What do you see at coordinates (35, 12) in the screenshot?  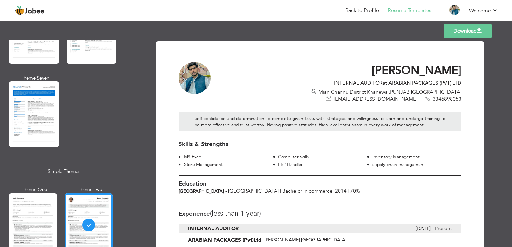 I see `span: Jobee` at bounding box center [35, 12].